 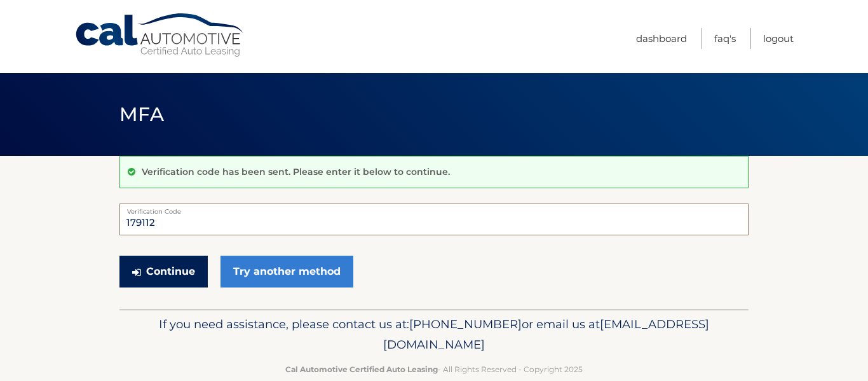 I want to click on p: - All Rights Reserved - Copyright 2025, so click(x=434, y=369).